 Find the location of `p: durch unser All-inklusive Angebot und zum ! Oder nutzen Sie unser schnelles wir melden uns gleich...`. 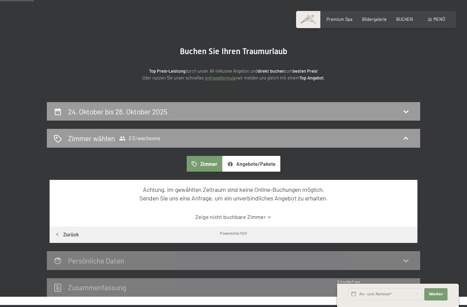

p: durch unser All-inklusive Angebot und zum ! Oder nutzen Sie unser schnelles wir melden uns gleich... is located at coordinates (234, 74).